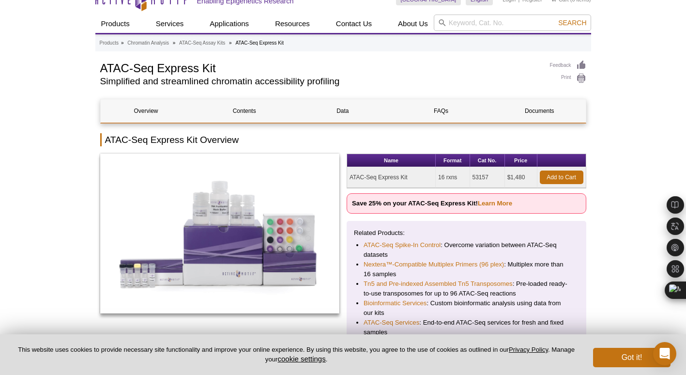 This screenshot has width=686, height=375. Describe the element at coordinates (466, 233) in the screenshot. I see `p: Related Products:` at that location.